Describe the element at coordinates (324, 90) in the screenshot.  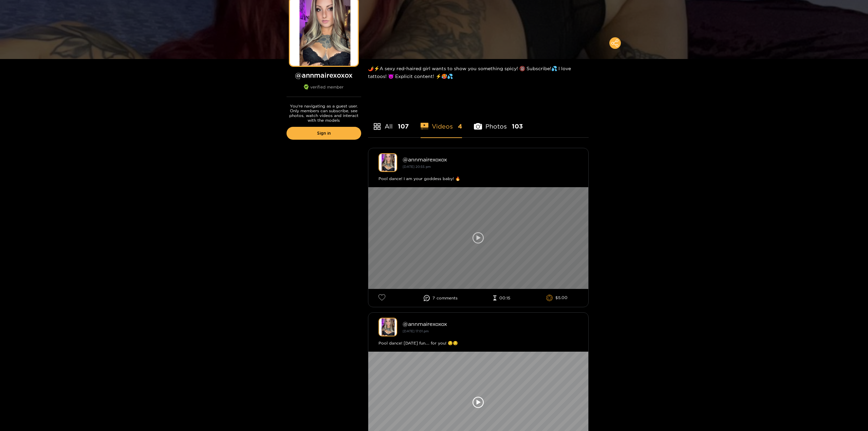
I see `div: verified member` at that location.